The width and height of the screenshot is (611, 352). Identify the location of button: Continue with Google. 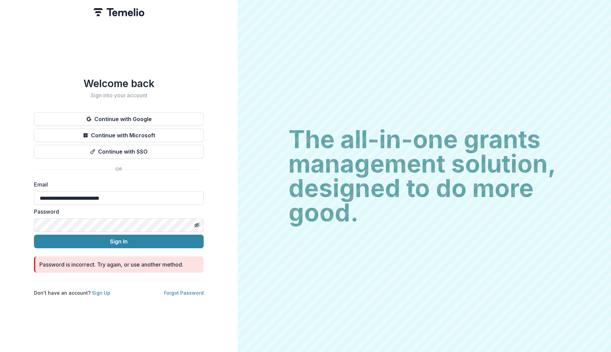
(119, 119).